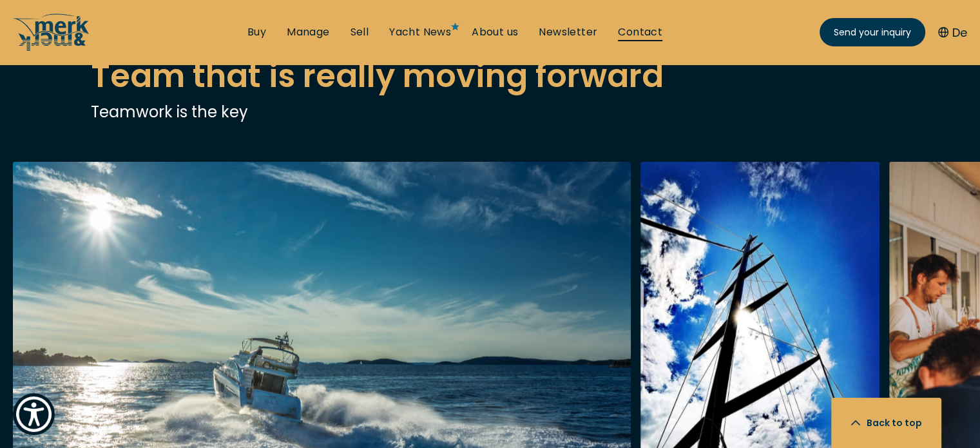 The height and width of the screenshot is (448, 980). Describe the element at coordinates (490, 76) in the screenshot. I see `h2: Team that is really moving forward` at that location.